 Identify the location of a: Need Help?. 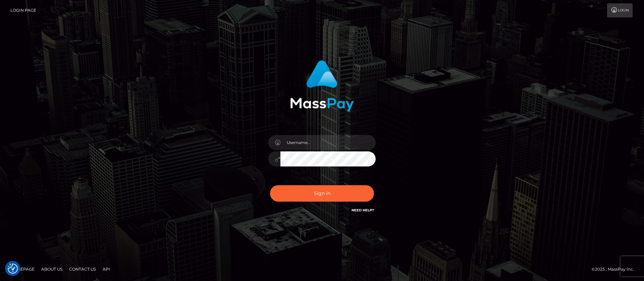
(363, 210).